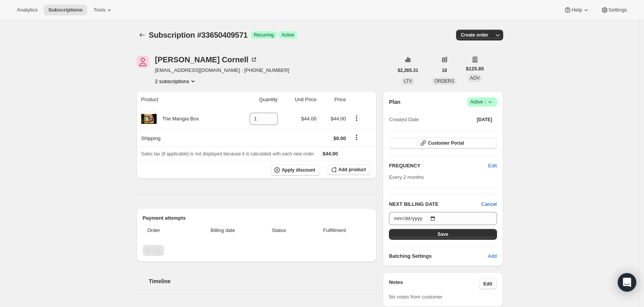 The width and height of the screenshot is (644, 307). I want to click on th: Product, so click(184, 100).